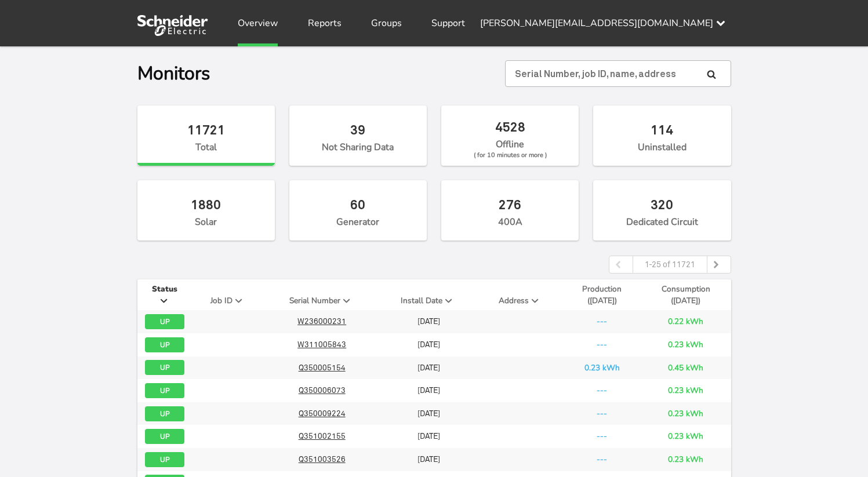 This screenshot has height=477, width=868. I want to click on span: W311005843, so click(322, 344).